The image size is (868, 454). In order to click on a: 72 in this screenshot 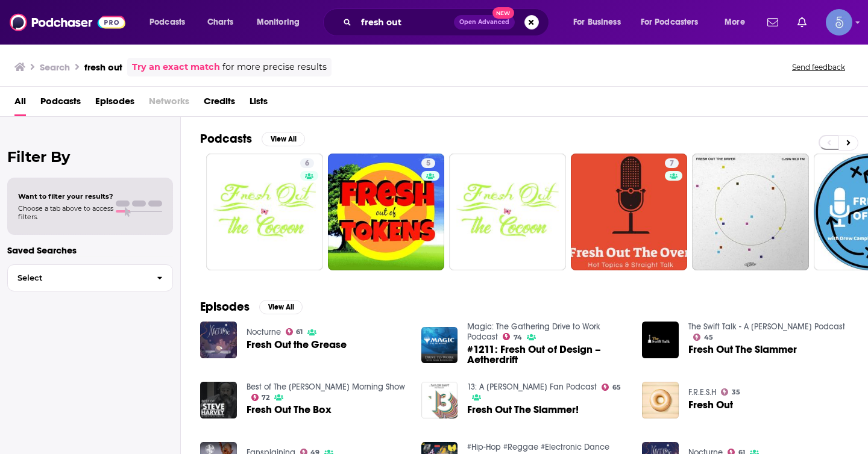, I will do `click(261, 398)`.